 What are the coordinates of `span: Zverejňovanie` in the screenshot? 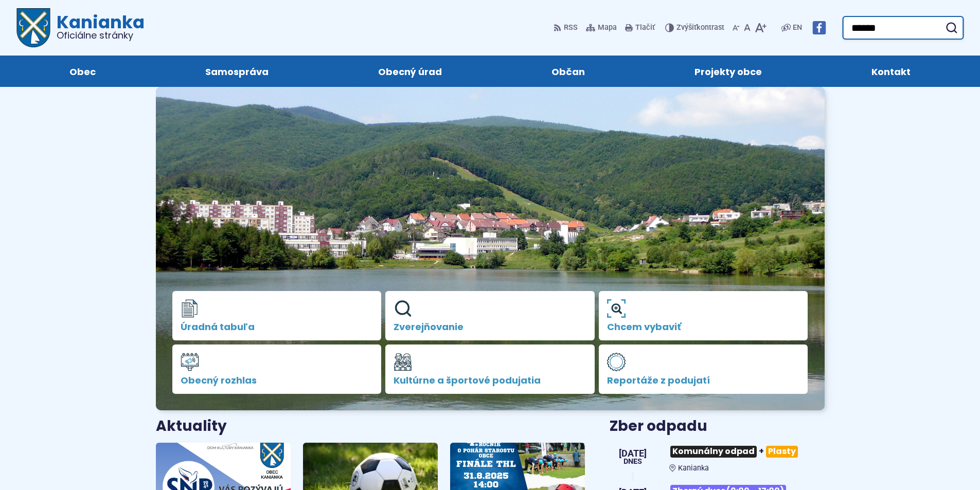 It's located at (489, 327).